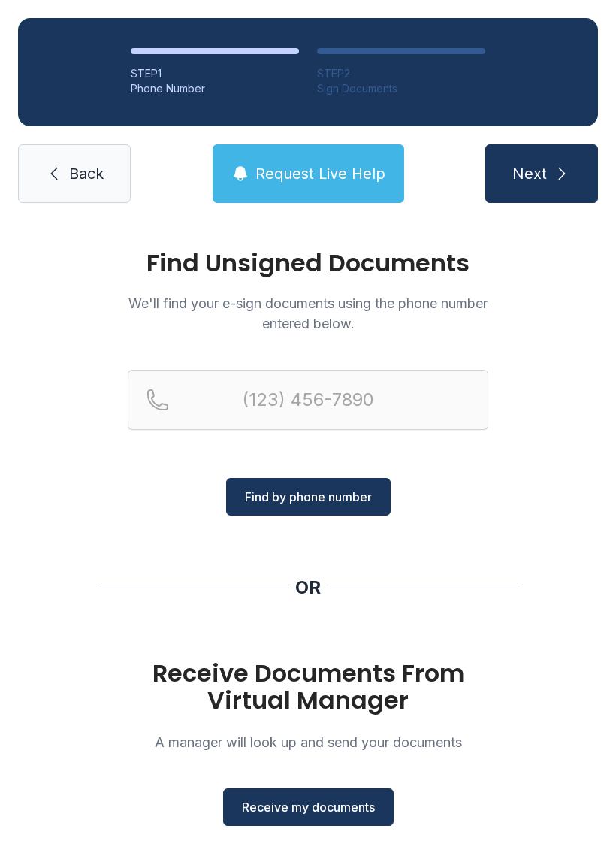 The width and height of the screenshot is (616, 850). What do you see at coordinates (308, 687) in the screenshot?
I see `h1: Receive Documents From Virtual Manager` at bounding box center [308, 687].